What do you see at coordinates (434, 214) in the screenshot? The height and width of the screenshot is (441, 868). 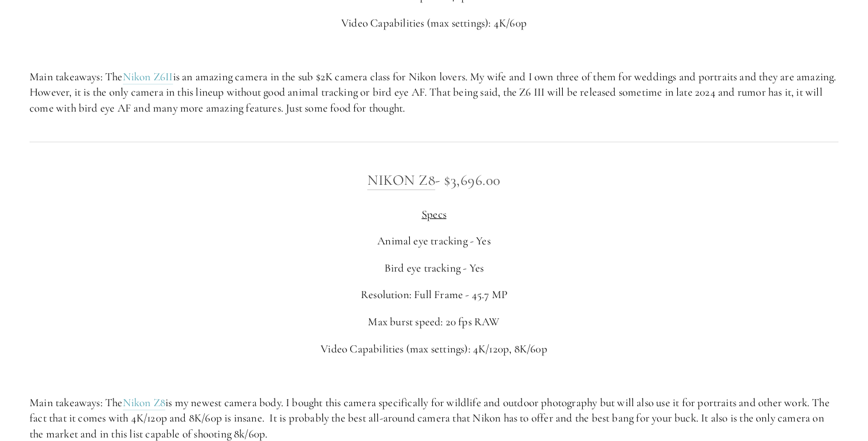 I see `span: Specs` at bounding box center [434, 214].